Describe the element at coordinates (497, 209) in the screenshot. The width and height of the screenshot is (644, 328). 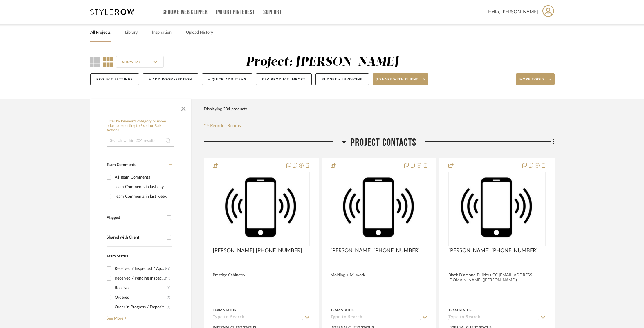
I see `img: Kevin VerHagen 920-562-4442` at that location.